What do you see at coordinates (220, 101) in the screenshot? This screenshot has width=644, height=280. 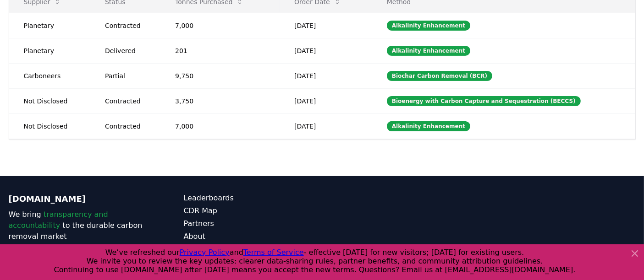 I see `td: 3,750` at bounding box center [220, 101].